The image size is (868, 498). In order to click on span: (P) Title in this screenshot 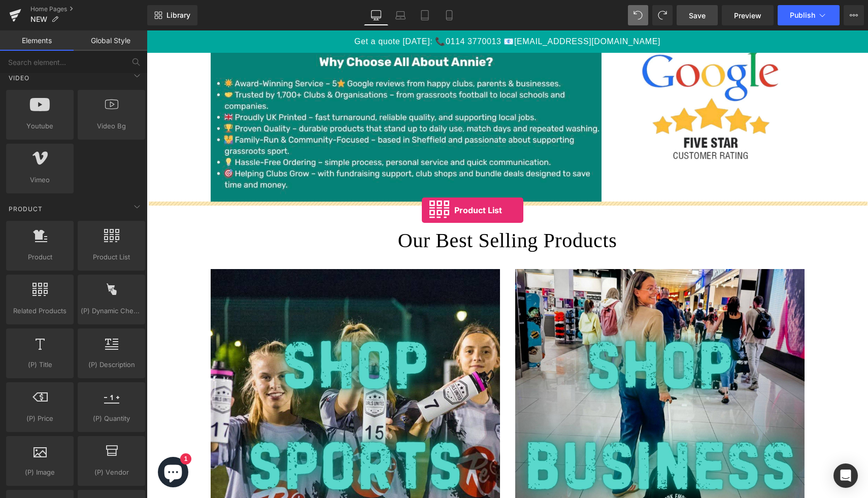, I will do `click(39, 365)`.